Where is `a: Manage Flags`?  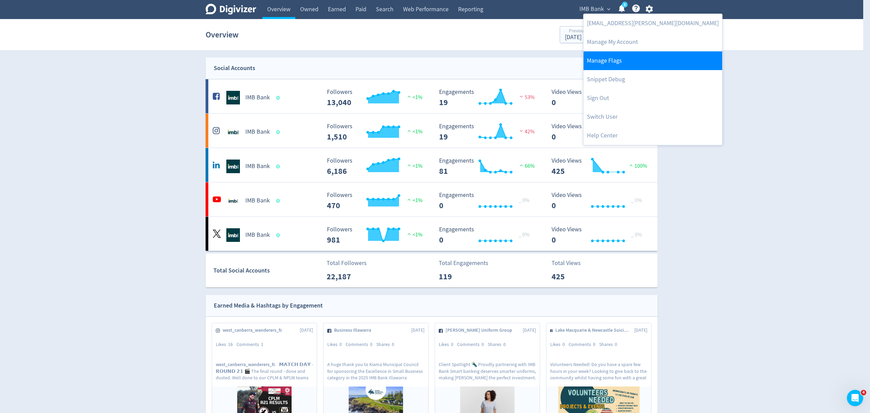
a: Manage Flags is located at coordinates (653, 60).